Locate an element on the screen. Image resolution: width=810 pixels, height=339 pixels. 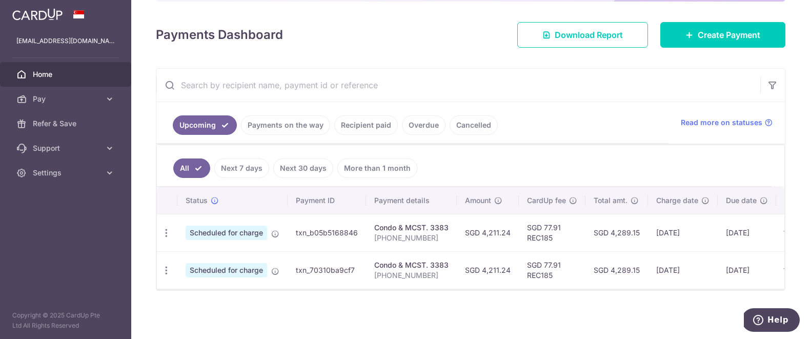
a: Cancelled is located at coordinates (474, 125).